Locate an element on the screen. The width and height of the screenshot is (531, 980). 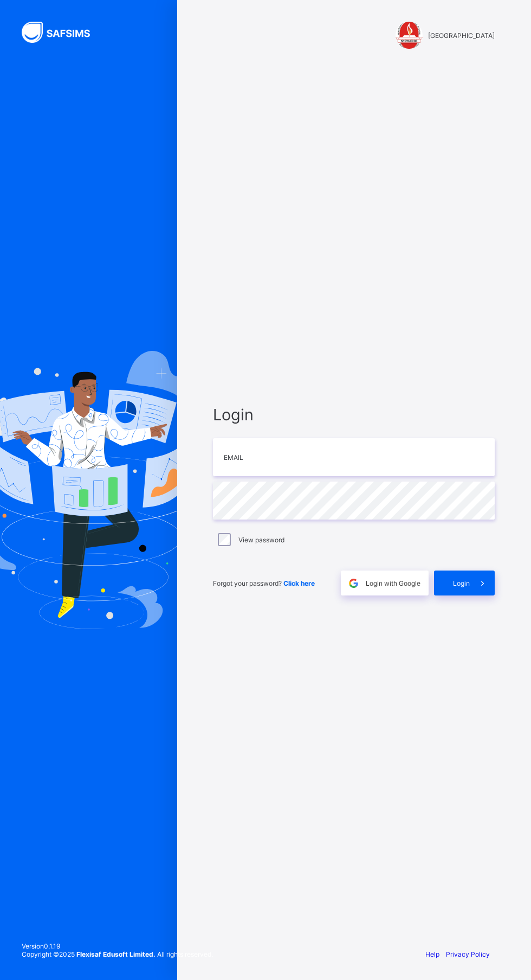
img: SAFSIMS Logo is located at coordinates (62, 32).